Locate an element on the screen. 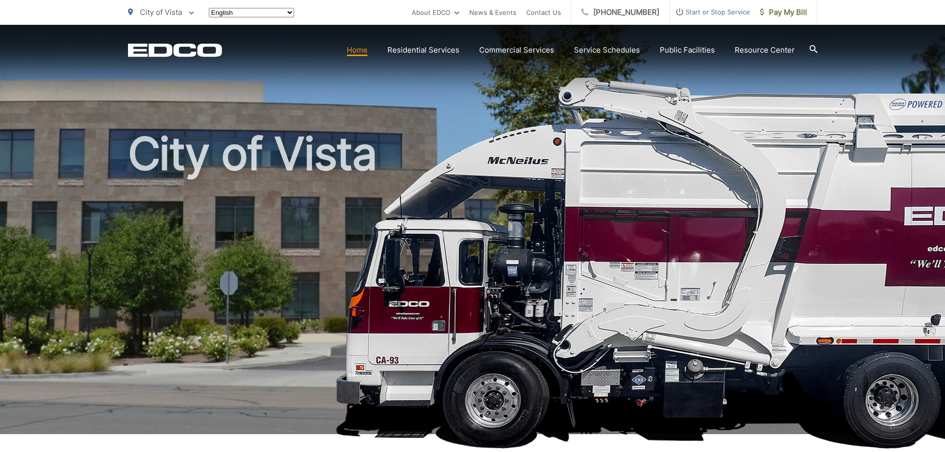 The width and height of the screenshot is (945, 452). a: Contact Us is located at coordinates (544, 12).